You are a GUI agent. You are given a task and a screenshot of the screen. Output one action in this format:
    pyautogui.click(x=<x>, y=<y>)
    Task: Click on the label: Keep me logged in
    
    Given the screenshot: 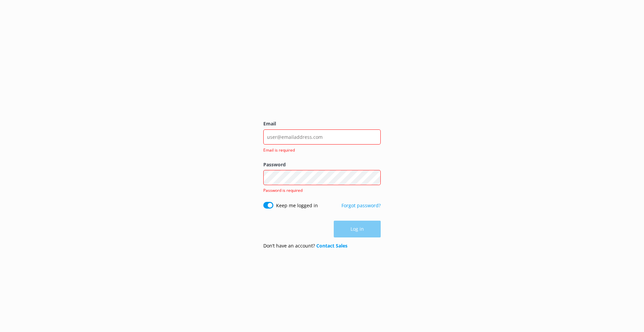 What is the action you would take?
    pyautogui.click(x=297, y=205)
    